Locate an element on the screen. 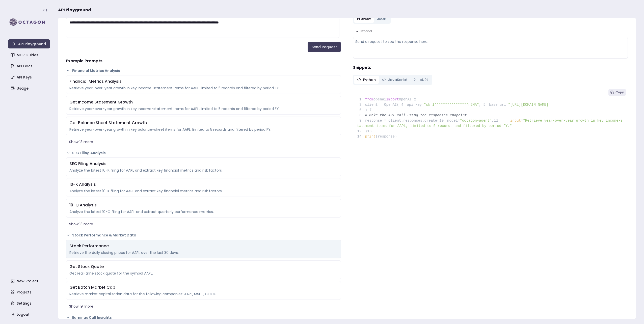  a: New Project is located at coordinates (29, 281).